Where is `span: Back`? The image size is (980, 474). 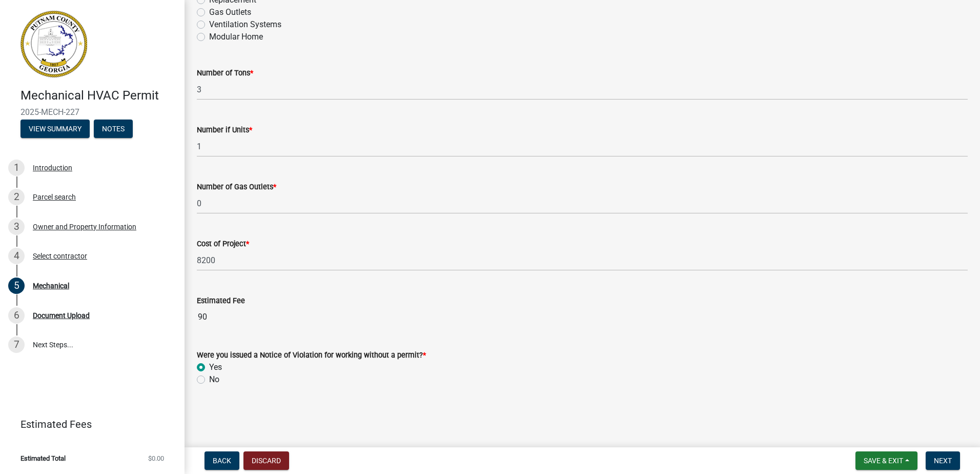 span: Back is located at coordinates (222, 460).